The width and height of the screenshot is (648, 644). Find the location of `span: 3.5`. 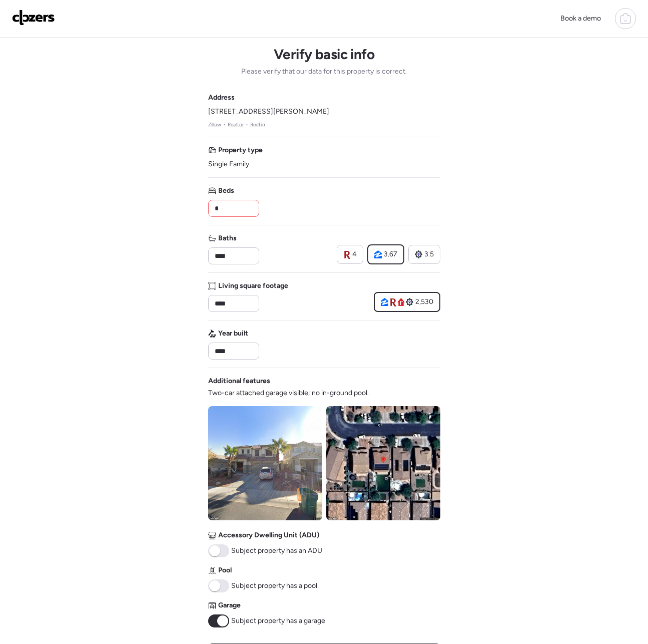

span: 3.5 is located at coordinates (429, 255).